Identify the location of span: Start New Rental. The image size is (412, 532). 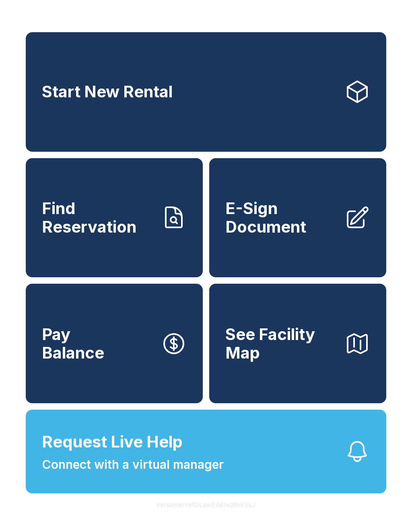
(107, 91).